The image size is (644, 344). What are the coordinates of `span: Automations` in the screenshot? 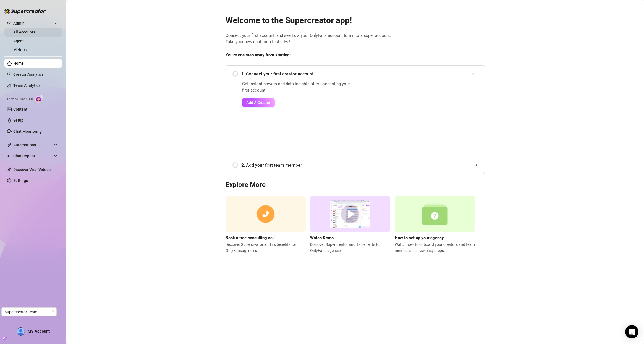 It's located at (33, 145).